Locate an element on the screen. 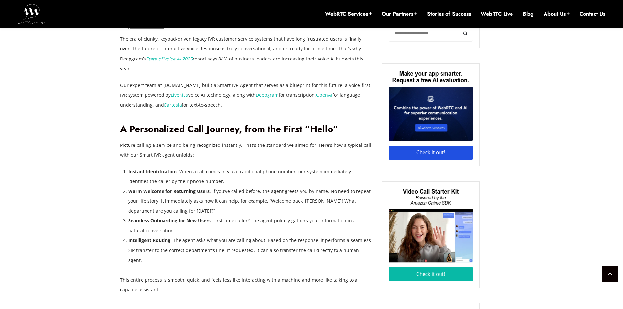 Image resolution: width=623 pixels, height=309 pixels. a: OpenAI is located at coordinates (324, 95).